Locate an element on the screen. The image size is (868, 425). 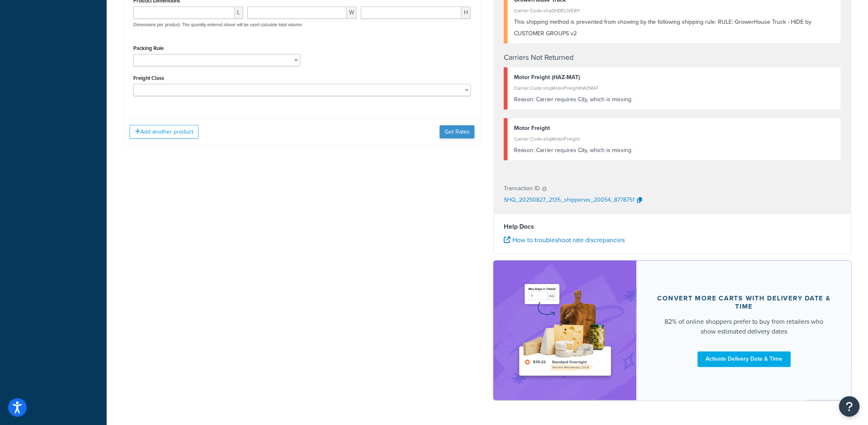
div: Carrier Code: shqMotorFreight is located at coordinates (674, 139).